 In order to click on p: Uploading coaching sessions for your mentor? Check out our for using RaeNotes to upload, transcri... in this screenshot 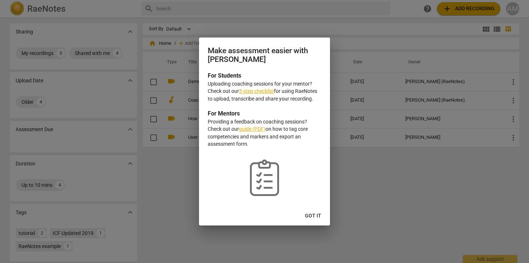, I will do `click(264, 91)`.